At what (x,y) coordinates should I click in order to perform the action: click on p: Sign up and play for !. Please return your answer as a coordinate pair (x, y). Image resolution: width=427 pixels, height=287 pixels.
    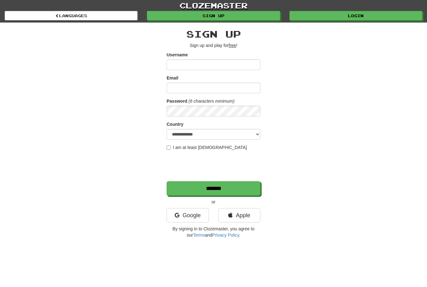
    Looking at the image, I should click on (214, 45).